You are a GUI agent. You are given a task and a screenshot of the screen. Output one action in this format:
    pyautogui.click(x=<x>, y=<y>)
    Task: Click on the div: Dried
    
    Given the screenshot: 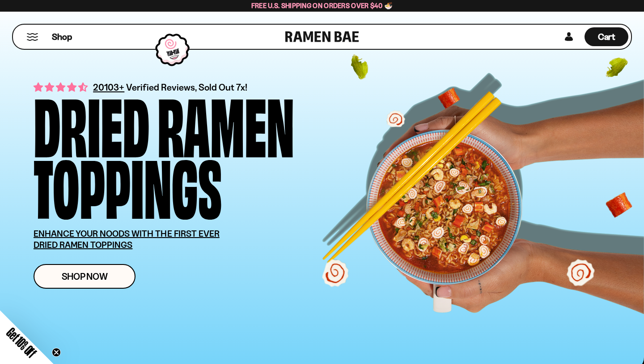 What is the action you would take?
    pyautogui.click(x=91, y=123)
    